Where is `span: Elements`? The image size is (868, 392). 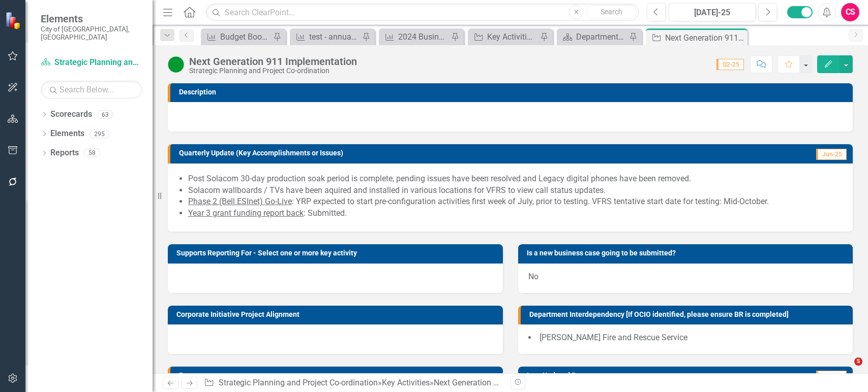 span: Elements is located at coordinates (91, 18).